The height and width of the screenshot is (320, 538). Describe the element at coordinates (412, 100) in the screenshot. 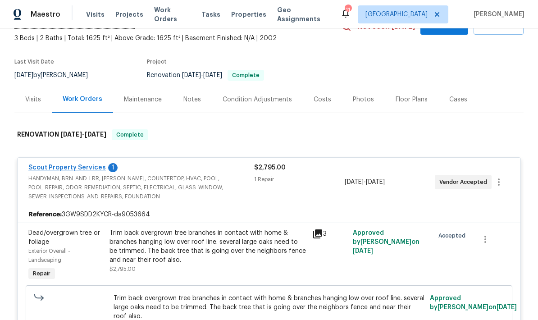

I see `div: Floor Plans` at that location.